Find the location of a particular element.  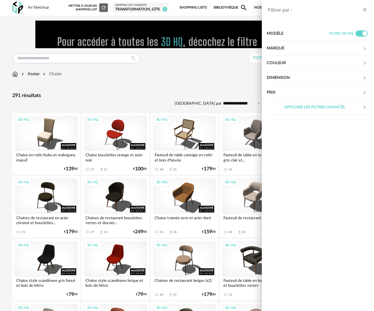

button: close drawer is located at coordinates (365, 10).